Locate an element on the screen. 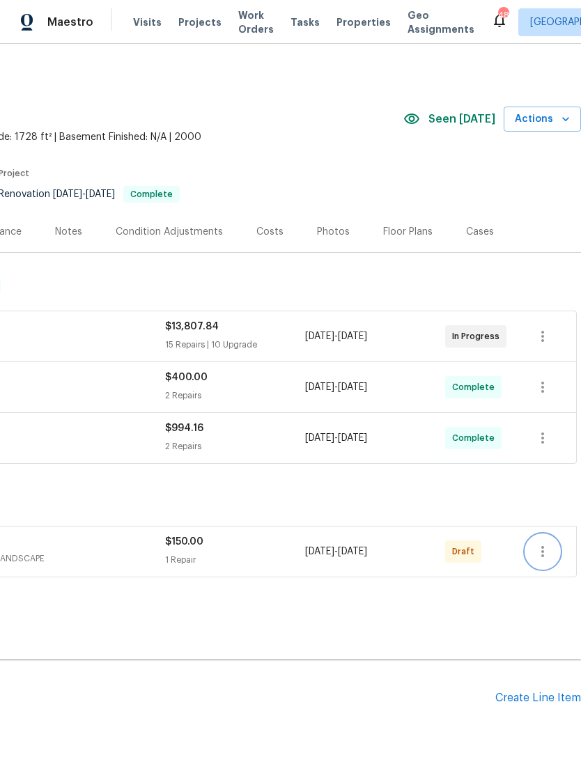  span: $994.16 is located at coordinates (184, 428).